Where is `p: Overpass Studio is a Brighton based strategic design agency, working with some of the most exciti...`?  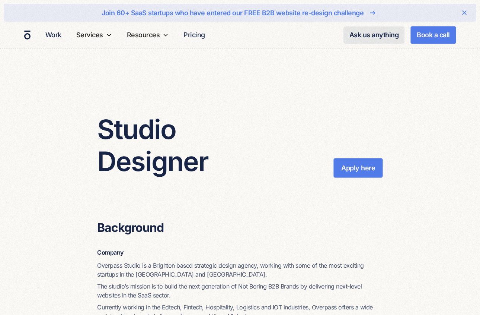 p: Overpass Studio is a Brighton based strategic design agency, working with some of the most exciti... is located at coordinates (240, 270).